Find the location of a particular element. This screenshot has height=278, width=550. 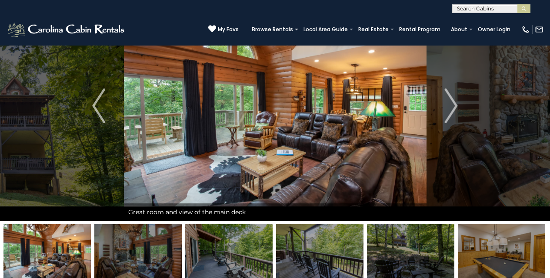

img: mail-regular-white.png is located at coordinates (539, 30).